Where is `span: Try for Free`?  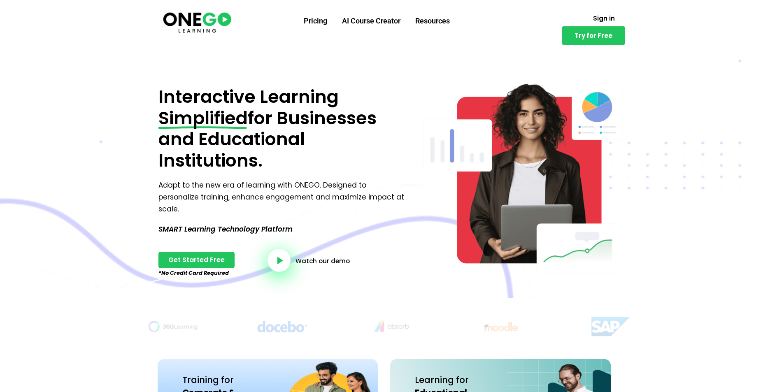 span: Try for Free is located at coordinates (593, 35).